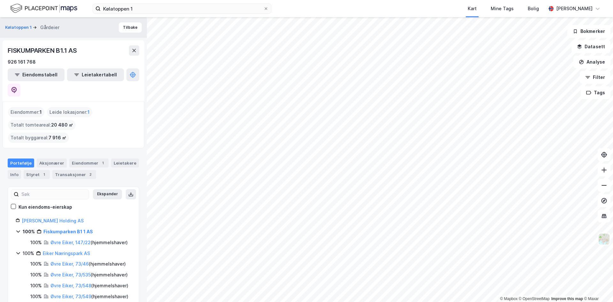  What do you see at coordinates (595, 93) in the screenshot?
I see `button: Tags` at bounding box center [595, 93].